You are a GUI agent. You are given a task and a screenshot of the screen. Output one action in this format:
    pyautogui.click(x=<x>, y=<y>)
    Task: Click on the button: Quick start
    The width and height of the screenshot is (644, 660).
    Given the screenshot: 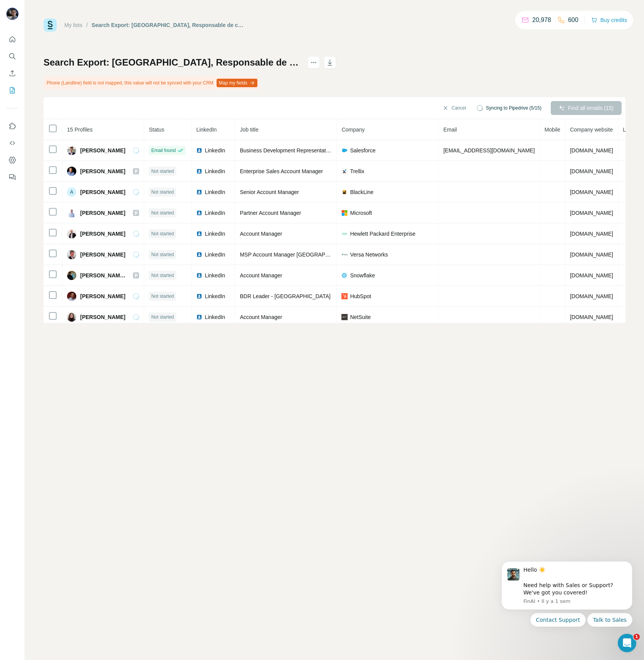 What is the action you would take?
    pyautogui.click(x=12, y=40)
    